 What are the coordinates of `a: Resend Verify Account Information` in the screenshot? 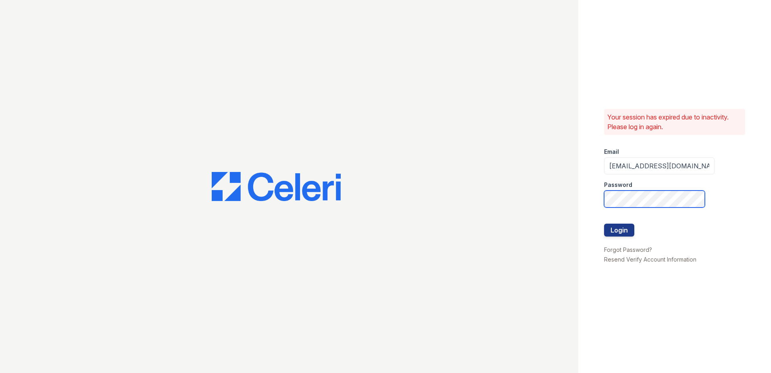 It's located at (650, 259).